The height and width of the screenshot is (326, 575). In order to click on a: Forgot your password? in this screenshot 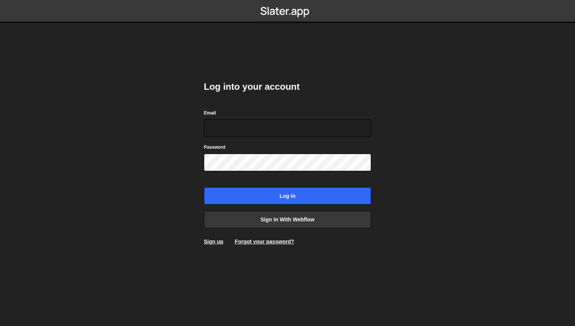, I will do `click(264, 242)`.